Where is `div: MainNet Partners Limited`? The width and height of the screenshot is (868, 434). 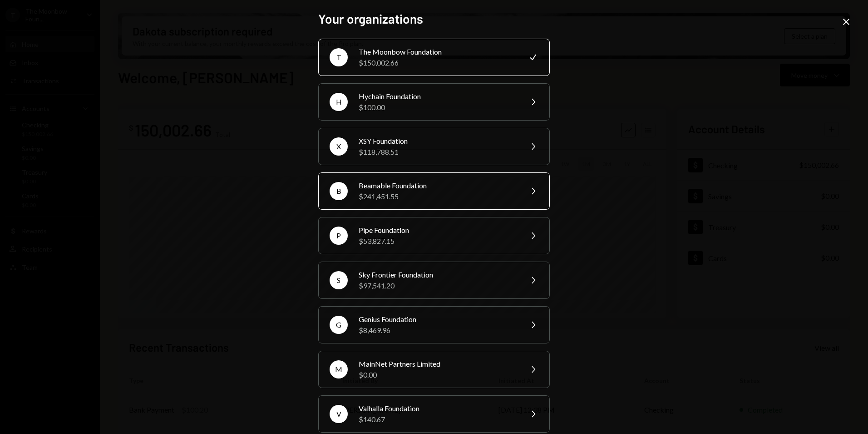
div: MainNet Partners Limited is located at coordinates (437, 364).